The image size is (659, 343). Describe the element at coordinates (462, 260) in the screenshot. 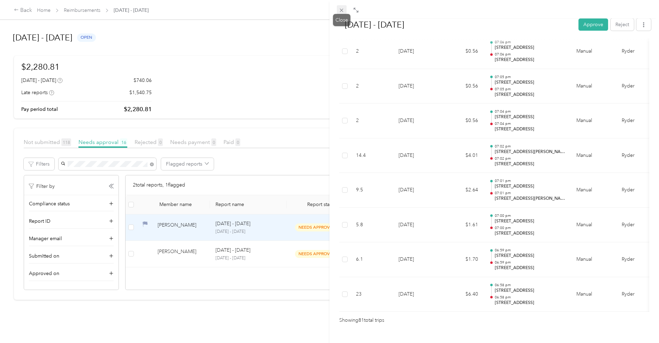

I see `td: $1.70` at that location.